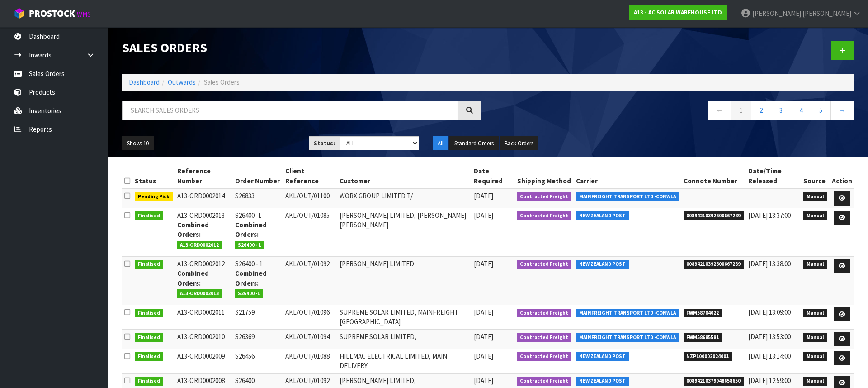 Image resolution: width=868 pixels, height=388 pixels. I want to click on nav: Page navigation, so click(674, 111).